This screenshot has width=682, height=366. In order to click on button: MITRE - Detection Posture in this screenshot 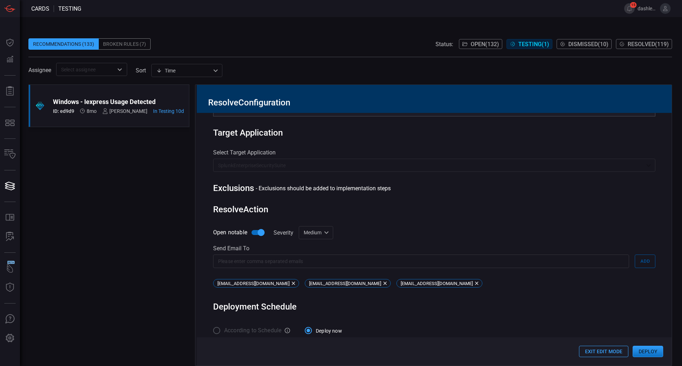, I will do `click(10, 123)`.